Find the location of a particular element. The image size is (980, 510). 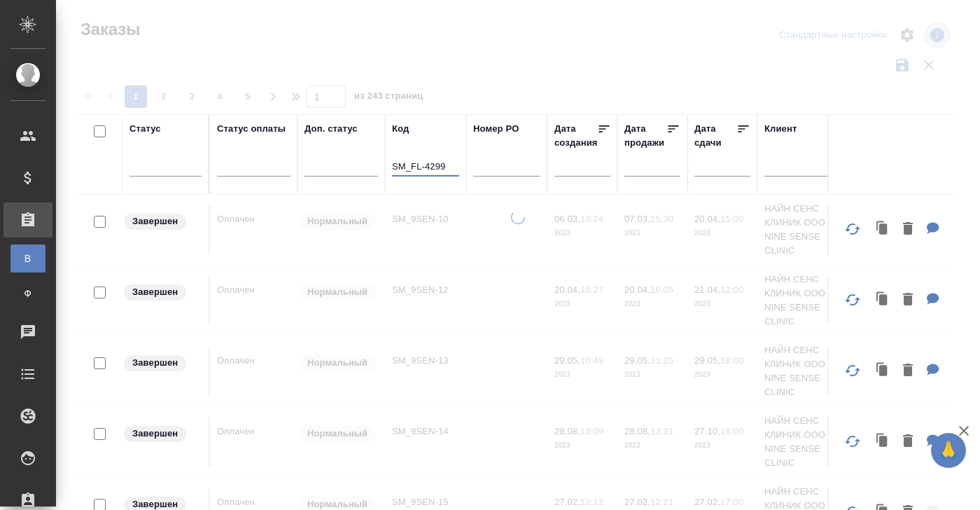

span: В is located at coordinates (28, 259).